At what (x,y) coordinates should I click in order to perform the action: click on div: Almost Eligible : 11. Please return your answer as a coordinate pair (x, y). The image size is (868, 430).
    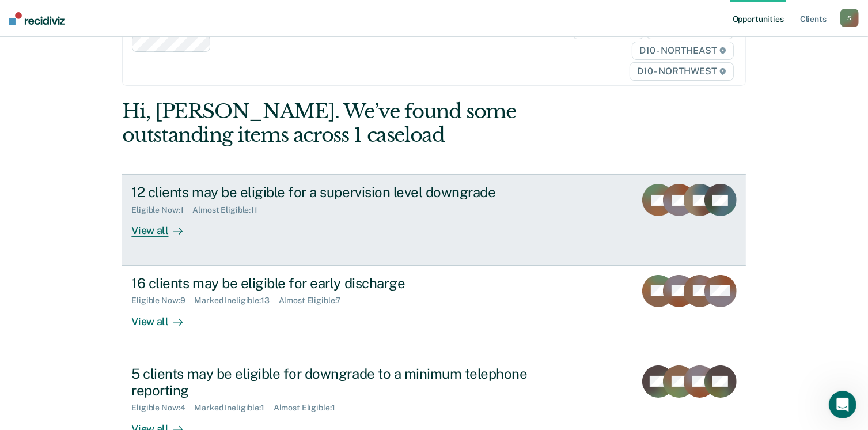
    Looking at the image, I should click on (229, 210).